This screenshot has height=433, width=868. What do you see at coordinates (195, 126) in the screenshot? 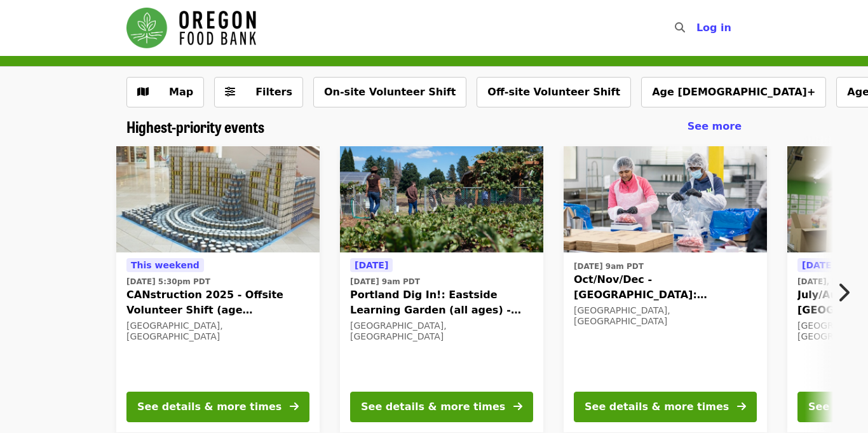
I see `span: Highest-priority events` at bounding box center [195, 126].